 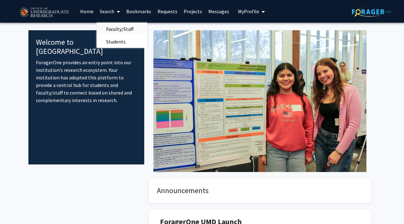 What do you see at coordinates (371, 12) in the screenshot?
I see `img: ForagerOne Logo` at bounding box center [371, 12].